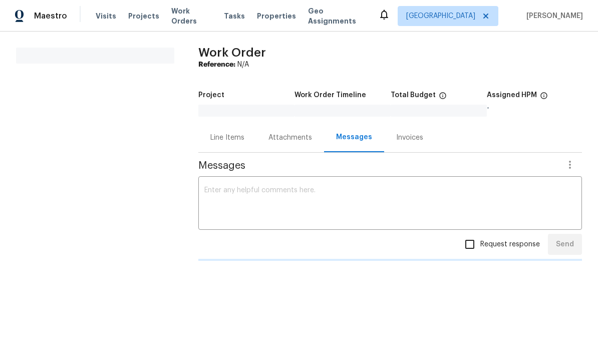 This screenshot has width=598, height=364. Describe the element at coordinates (51, 16) in the screenshot. I see `span: Maestro` at that location.